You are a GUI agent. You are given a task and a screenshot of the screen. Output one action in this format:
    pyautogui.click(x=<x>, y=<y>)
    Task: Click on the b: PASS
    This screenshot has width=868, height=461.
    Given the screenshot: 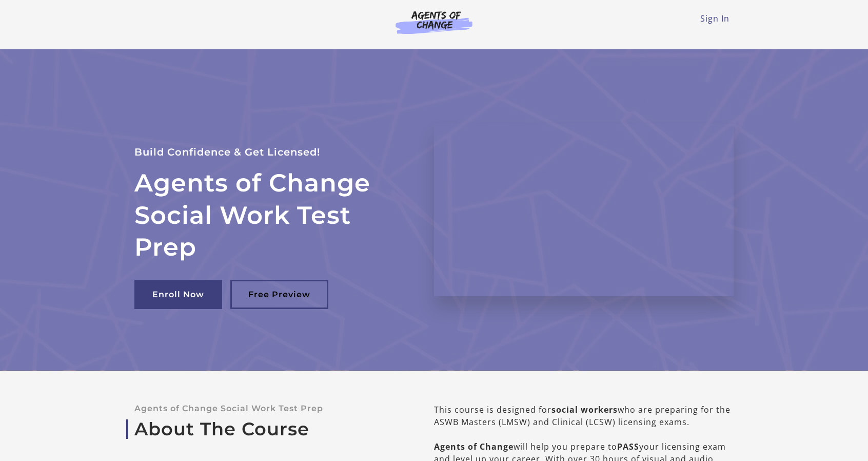 What is the action you would take?
    pyautogui.click(x=628, y=447)
    